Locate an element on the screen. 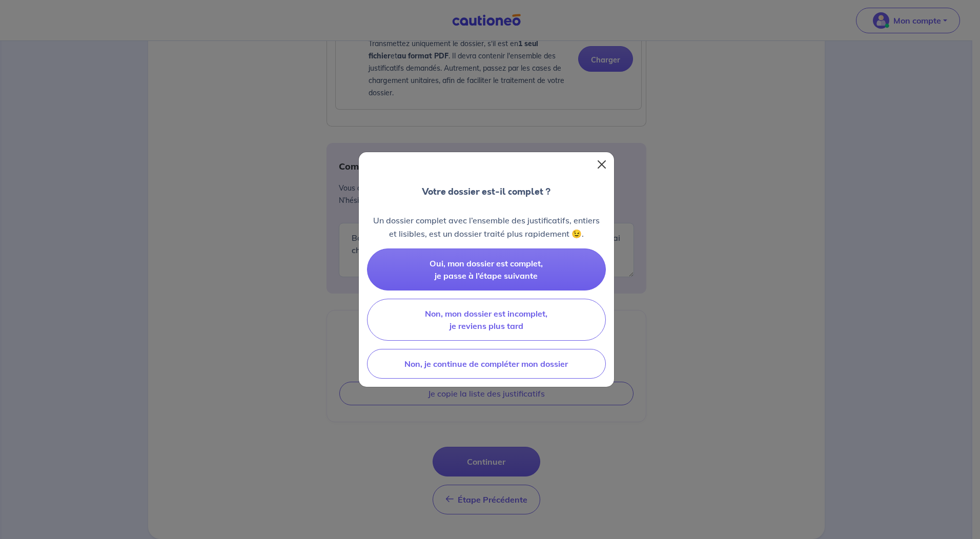  button: Oui, mon dossier est complet, je passe à l’étape suivante is located at coordinates (487, 270).